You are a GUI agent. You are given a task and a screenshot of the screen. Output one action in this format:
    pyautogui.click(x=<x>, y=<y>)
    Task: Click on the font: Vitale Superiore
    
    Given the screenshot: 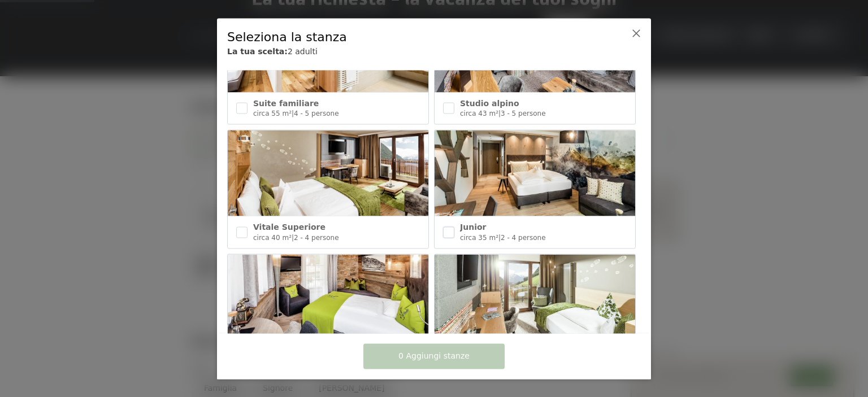 What is the action you would take?
    pyautogui.click(x=289, y=227)
    